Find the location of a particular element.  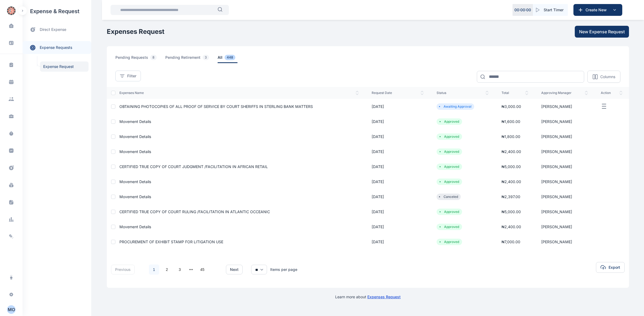

li: 3 is located at coordinates (180, 269).